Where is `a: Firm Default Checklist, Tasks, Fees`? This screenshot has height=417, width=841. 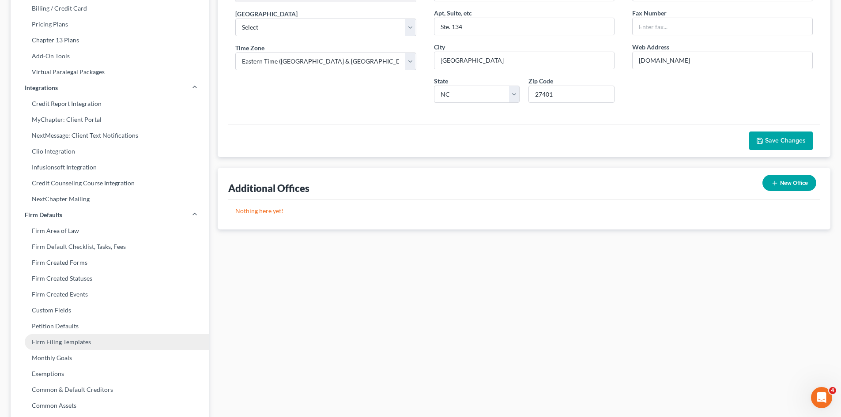
a: Firm Default Checklist, Tasks, Fees is located at coordinates (109, 247).